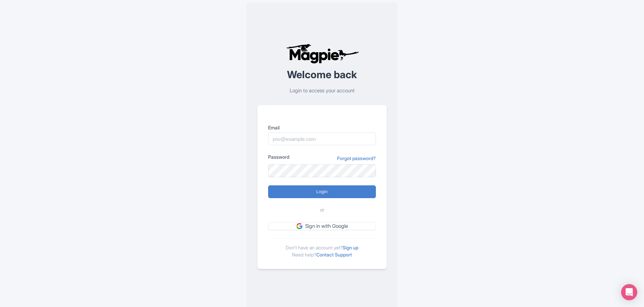 This screenshot has width=644, height=307. What do you see at coordinates (322, 192) in the screenshot?
I see `input: Login` at bounding box center [322, 192].